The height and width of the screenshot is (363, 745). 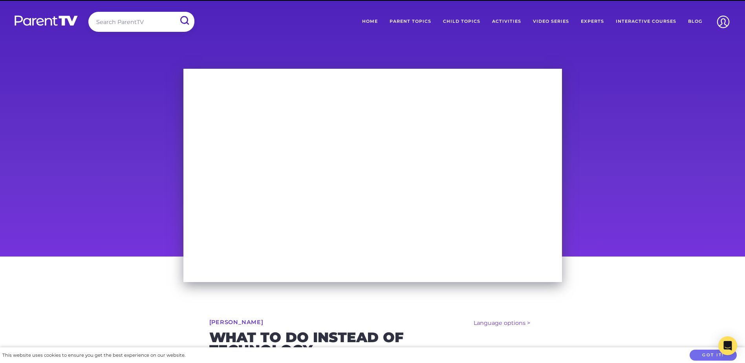 I want to click on img: Account, so click(x=723, y=22).